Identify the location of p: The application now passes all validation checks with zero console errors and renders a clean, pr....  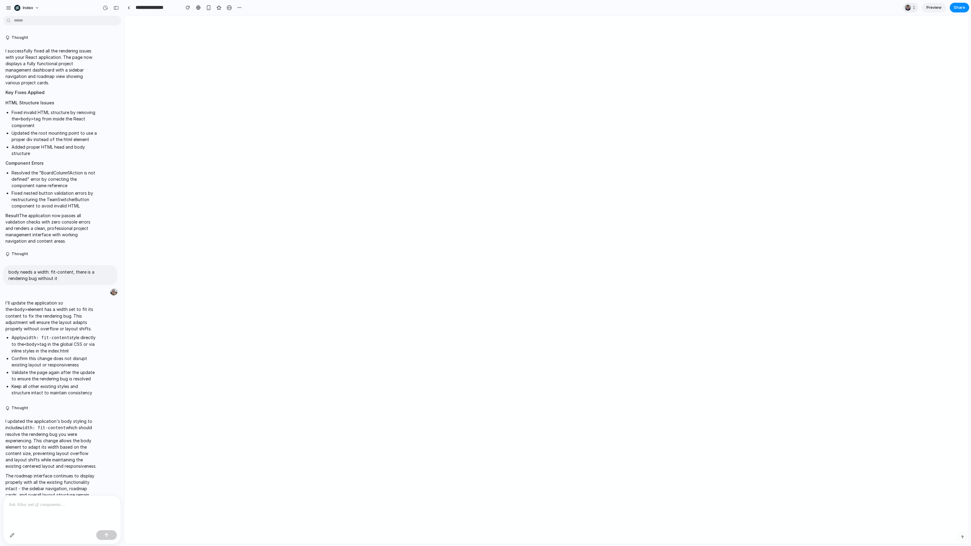
(51, 228).